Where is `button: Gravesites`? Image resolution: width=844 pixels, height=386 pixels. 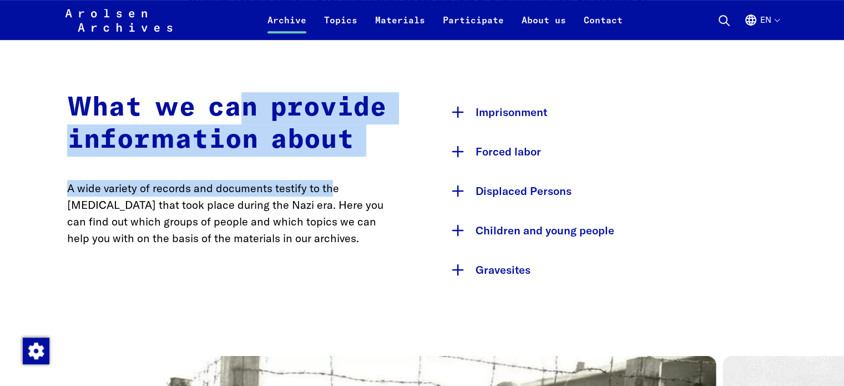
button: Gravesites is located at coordinates (611, 269).